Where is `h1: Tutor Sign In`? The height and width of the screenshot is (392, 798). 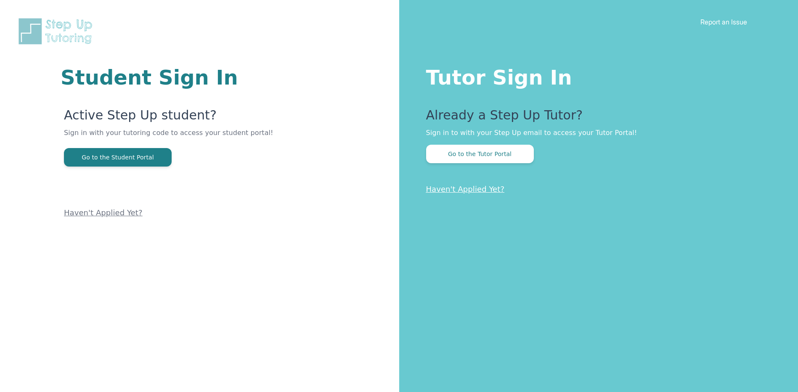
h1: Tutor Sign In is located at coordinates (595, 76).